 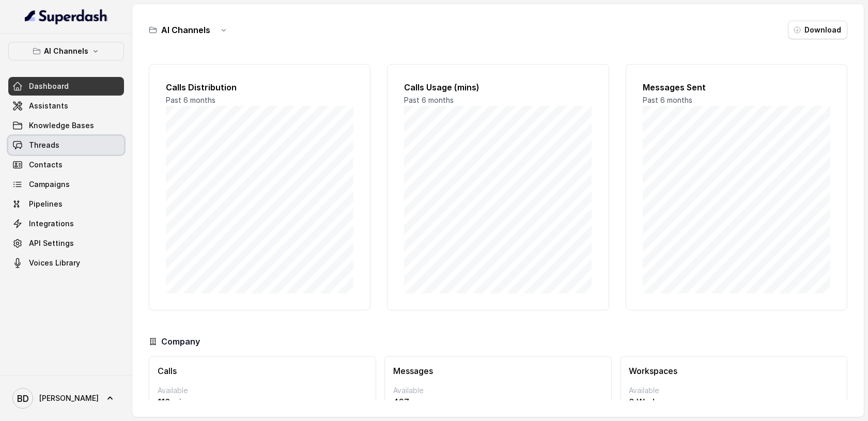 I want to click on span: Dashboard, so click(x=48, y=87).